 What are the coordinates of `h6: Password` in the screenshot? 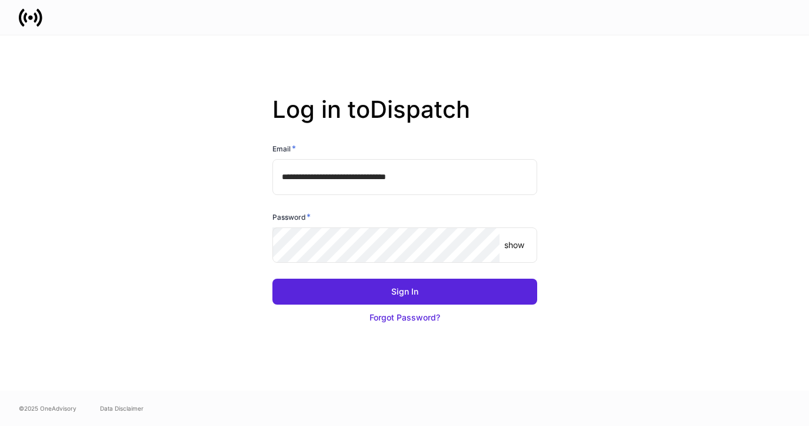 It's located at (291, 217).